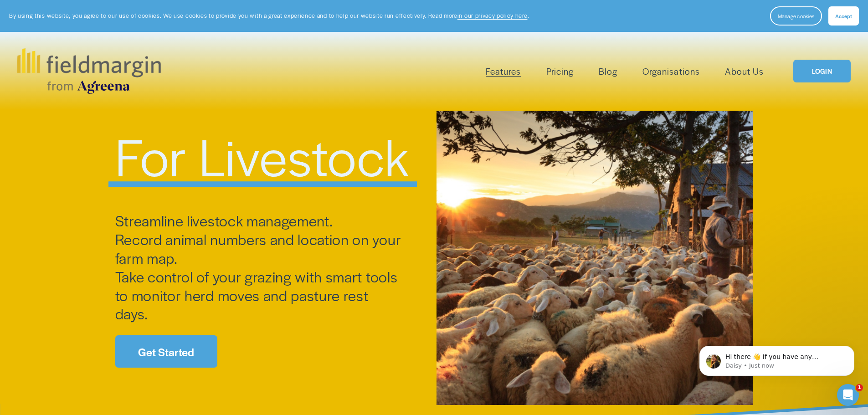  I want to click on p: By using this website, you agree to our use of cookies. We use cookies to provide you with a grea..., so click(269, 16).